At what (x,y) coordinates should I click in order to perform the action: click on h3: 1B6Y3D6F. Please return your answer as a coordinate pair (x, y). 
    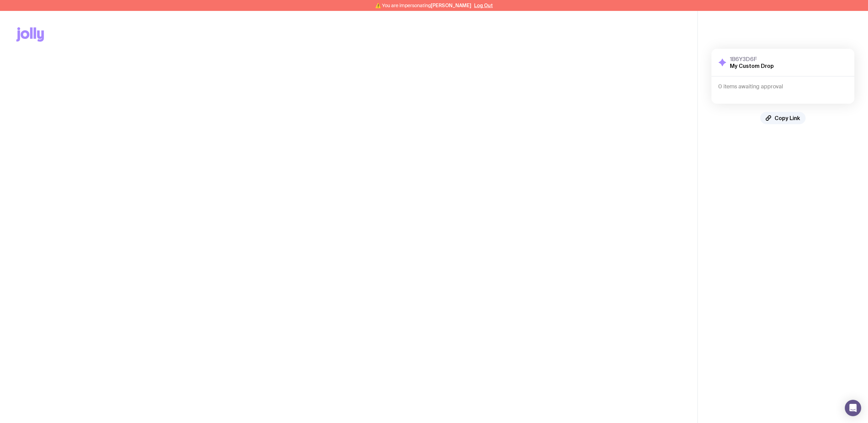
    Looking at the image, I should click on (751, 59).